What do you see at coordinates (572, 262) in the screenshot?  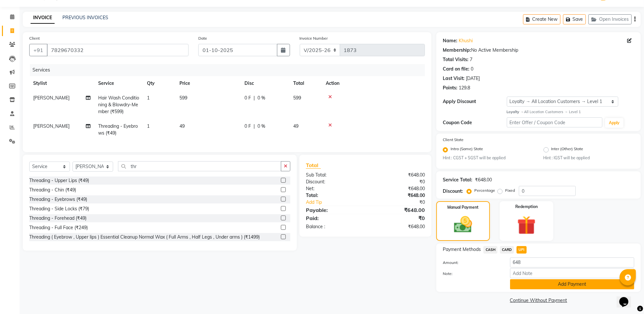 I see `input: Amount` at bounding box center [572, 262].